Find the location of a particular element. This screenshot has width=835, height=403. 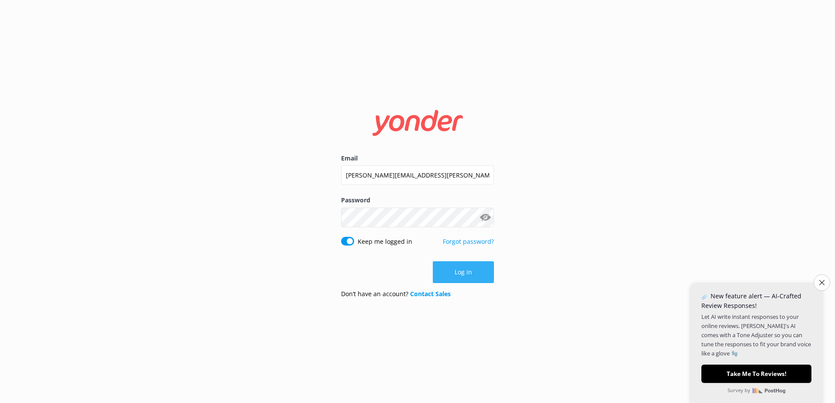

a: Forgot password? is located at coordinates (468, 241).